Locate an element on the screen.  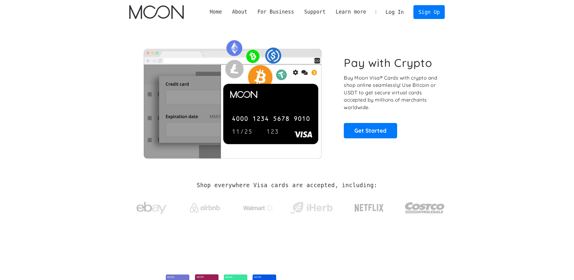
p: Buy Moon Visa® Cards with crypto and shop online seamlessly! Use Bitcoin or USDT to get secure vi... is located at coordinates (391, 92).